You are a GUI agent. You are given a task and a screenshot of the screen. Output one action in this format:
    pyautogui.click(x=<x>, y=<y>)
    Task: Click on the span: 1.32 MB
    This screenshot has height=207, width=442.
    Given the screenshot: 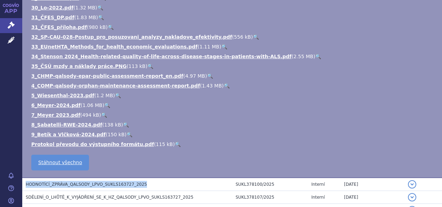 What is the action you would take?
    pyautogui.click(x=85, y=8)
    